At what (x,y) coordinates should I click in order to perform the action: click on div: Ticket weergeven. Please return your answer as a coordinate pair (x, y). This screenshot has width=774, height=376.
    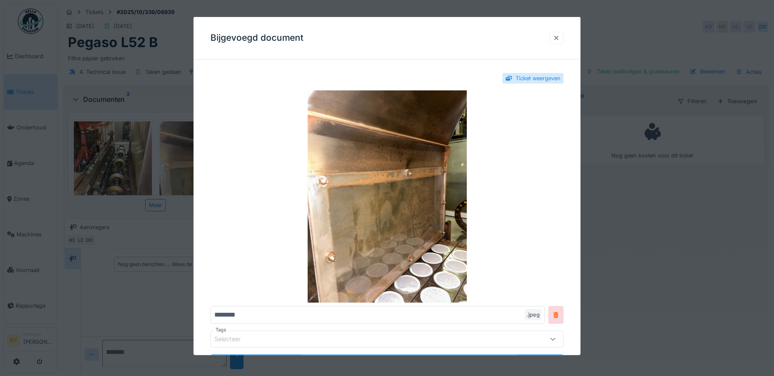
    Looking at the image, I should click on (538, 78).